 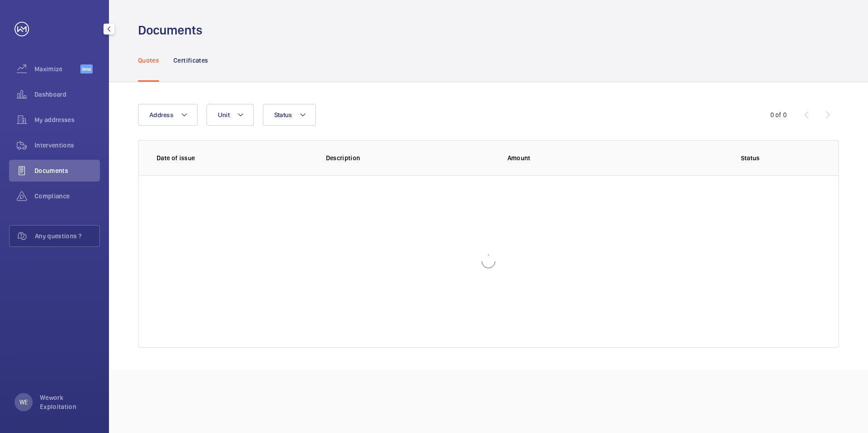 What do you see at coordinates (284, 115) in the screenshot?
I see `span: Status` at bounding box center [284, 115].